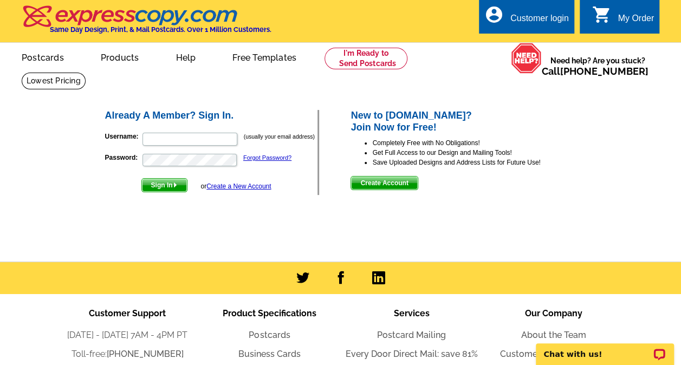  I want to click on li: Save Uploaded Designs and Address Lists for Future Use!, so click(474, 162).